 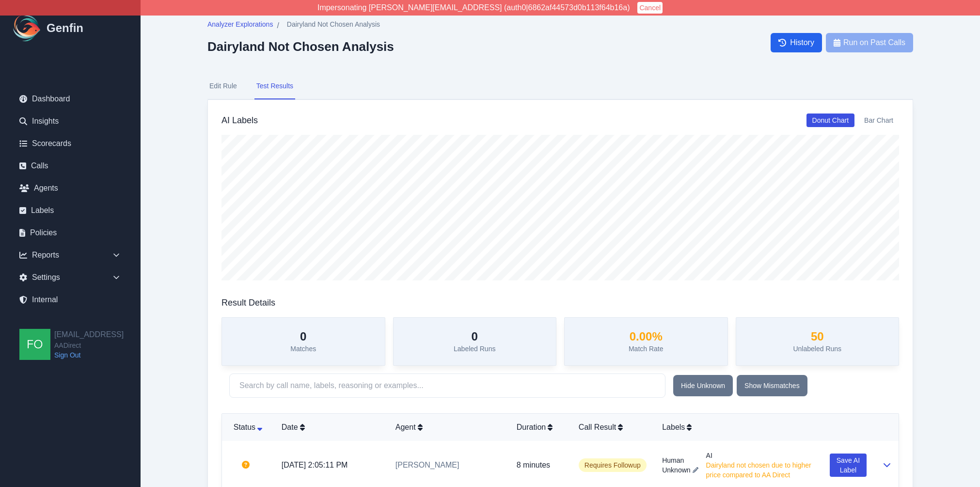 What do you see at coordinates (89, 355) in the screenshot?
I see `a: Sign Out` at bounding box center [89, 355].